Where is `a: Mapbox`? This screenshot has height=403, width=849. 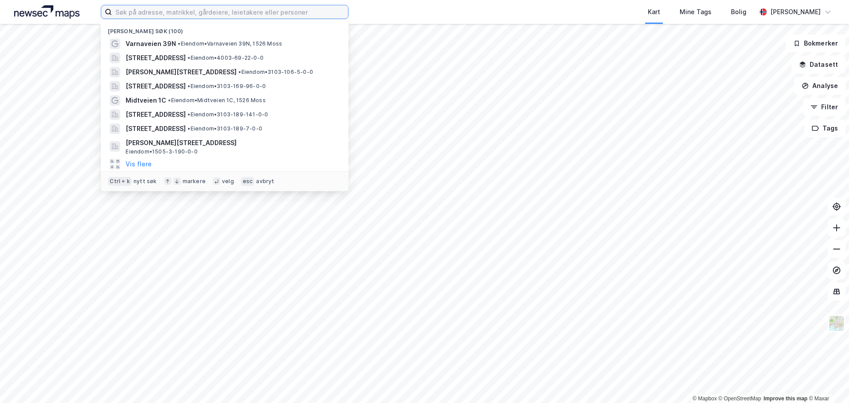
a: Mapbox is located at coordinates (704, 398).